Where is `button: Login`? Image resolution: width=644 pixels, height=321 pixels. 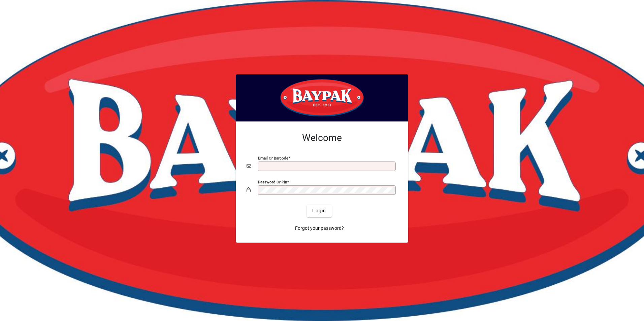
button: Login is located at coordinates (319, 211).